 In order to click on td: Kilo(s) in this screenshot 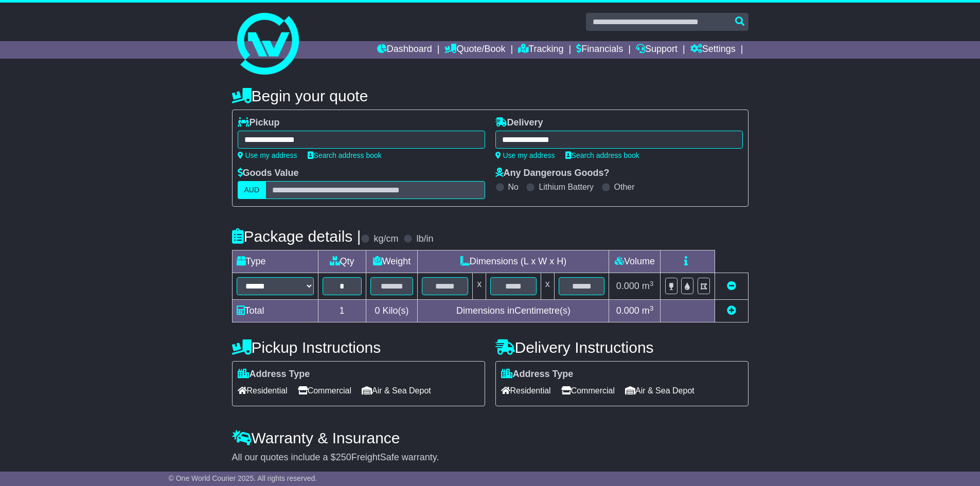, I will do `click(391, 311)`.